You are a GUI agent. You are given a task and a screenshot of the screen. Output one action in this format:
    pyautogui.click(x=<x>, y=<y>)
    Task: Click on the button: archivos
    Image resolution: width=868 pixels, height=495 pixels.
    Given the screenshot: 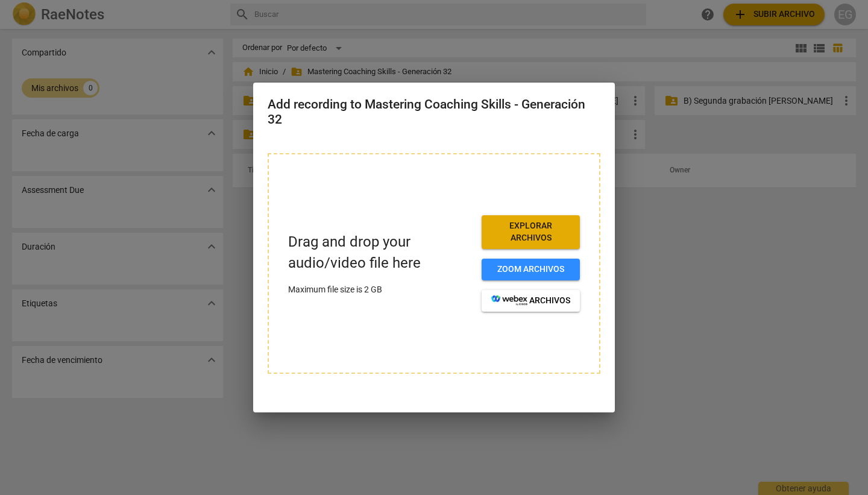 What is the action you would take?
    pyautogui.click(x=531, y=301)
    